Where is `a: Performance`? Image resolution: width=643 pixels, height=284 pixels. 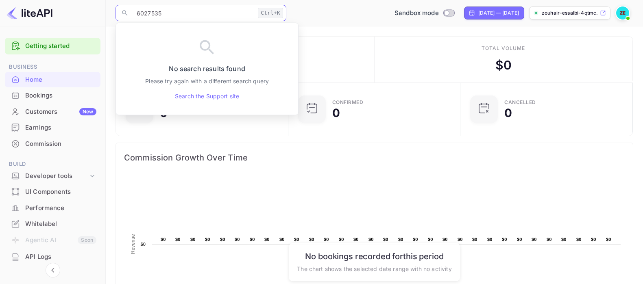 a: Performance is located at coordinates (52, 208).